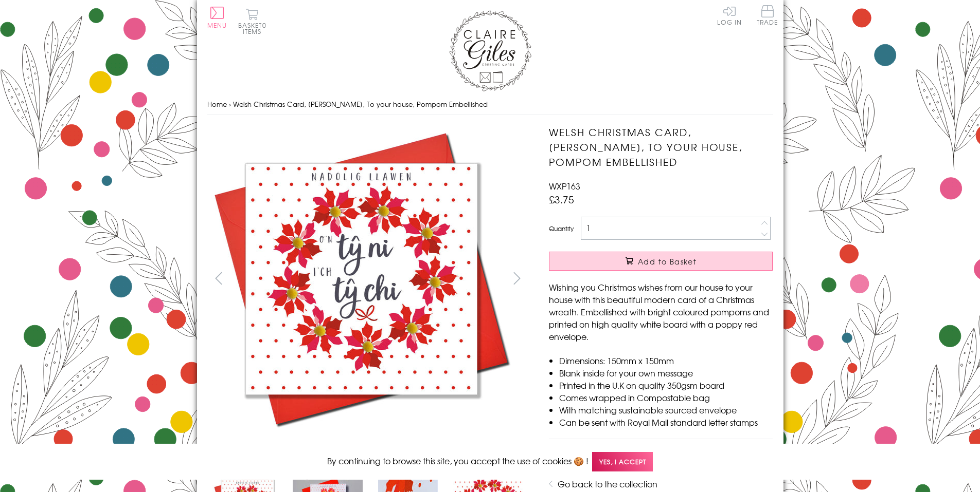 The height and width of the screenshot is (492, 980). Describe the element at coordinates (665, 374) in the screenshot. I see `li: Blank inside for your own message` at that location.